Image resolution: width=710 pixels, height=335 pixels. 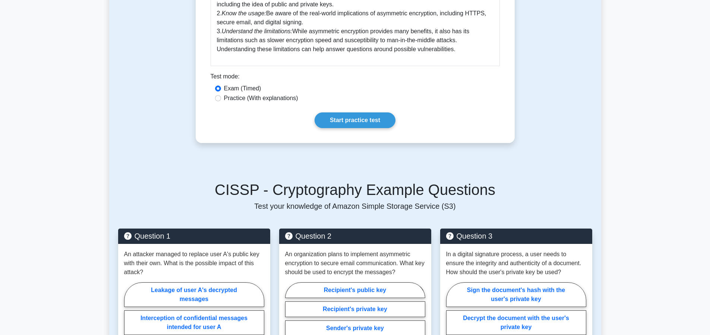 What do you see at coordinates (194, 236) in the screenshot?
I see `h5: Question 1` at bounding box center [194, 236].